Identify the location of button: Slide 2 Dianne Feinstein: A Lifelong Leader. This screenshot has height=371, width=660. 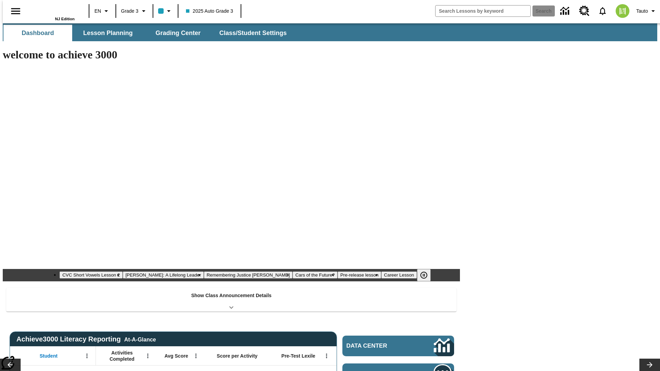
(163, 275).